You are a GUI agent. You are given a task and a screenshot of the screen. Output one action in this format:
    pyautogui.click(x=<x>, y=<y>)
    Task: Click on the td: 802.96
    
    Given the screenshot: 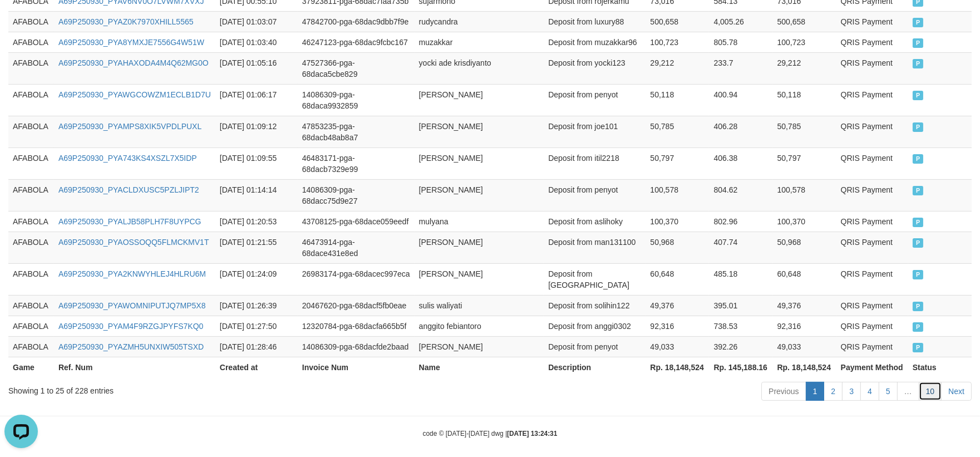 What is the action you would take?
    pyautogui.click(x=741, y=221)
    